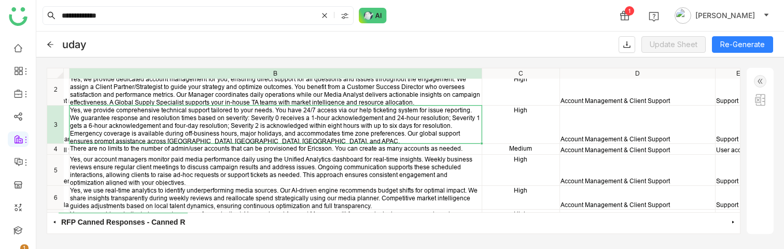 Image resolution: width=784 pixels, height=249 pixels. I want to click on button: Update Sheet, so click(673, 45).